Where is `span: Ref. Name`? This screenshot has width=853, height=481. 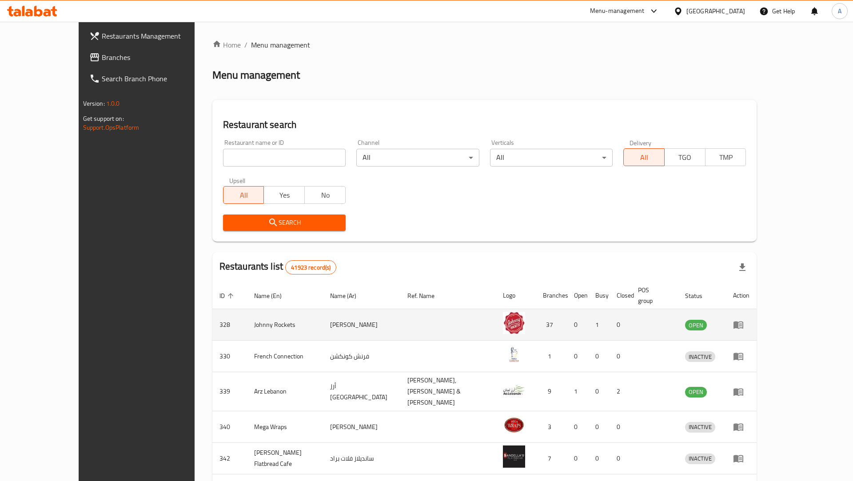 span: Ref. Name is located at coordinates (426, 296).